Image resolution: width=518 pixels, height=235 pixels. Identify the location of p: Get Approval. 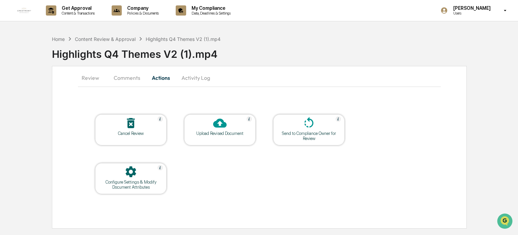
(77, 8).